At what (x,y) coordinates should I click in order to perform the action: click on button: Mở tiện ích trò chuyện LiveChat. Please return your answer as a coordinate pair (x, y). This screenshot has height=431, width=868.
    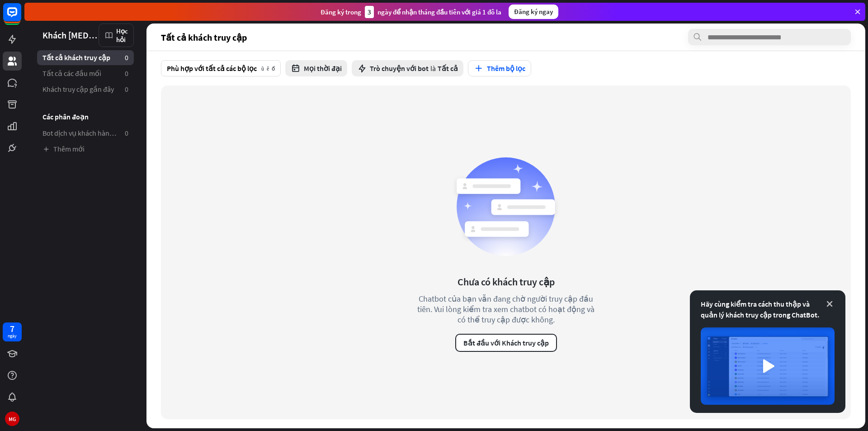
    Looking at the image, I should click on (21, 17).